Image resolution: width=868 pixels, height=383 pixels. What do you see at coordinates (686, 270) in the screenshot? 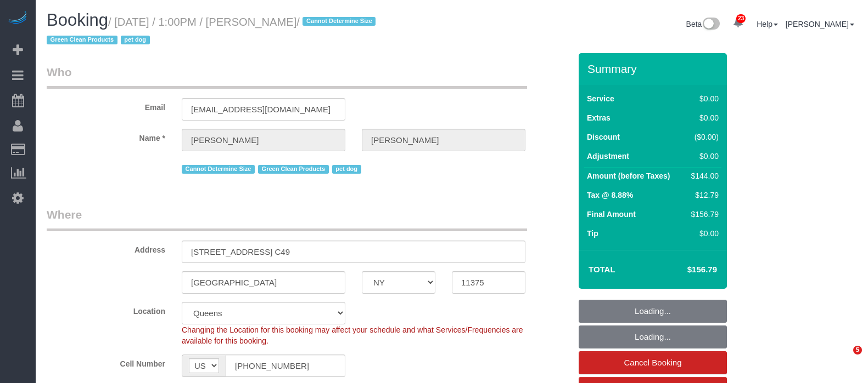
I see `h4: $156.79` at bounding box center [686, 270].